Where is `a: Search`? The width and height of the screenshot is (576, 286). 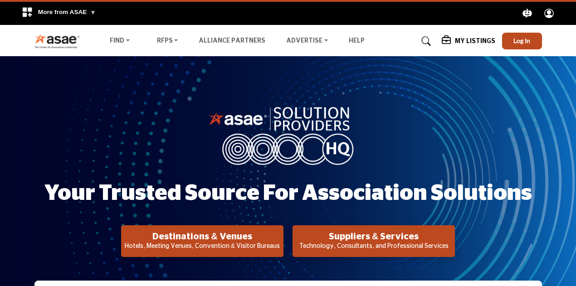 a: Search is located at coordinates (424, 41).